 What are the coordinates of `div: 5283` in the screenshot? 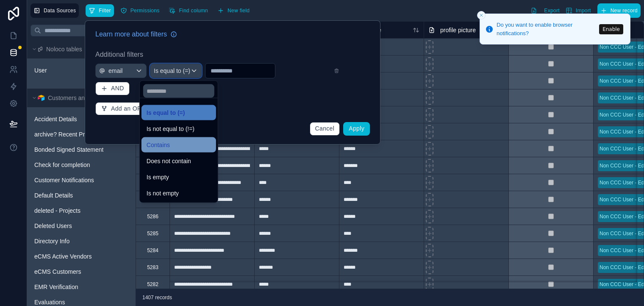 It's located at (153, 268).